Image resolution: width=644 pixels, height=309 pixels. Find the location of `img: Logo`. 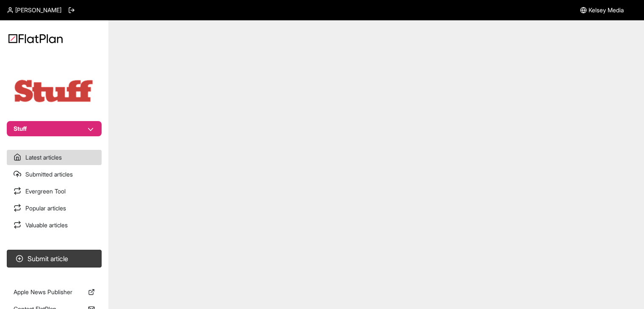

img: Logo is located at coordinates (35, 39).